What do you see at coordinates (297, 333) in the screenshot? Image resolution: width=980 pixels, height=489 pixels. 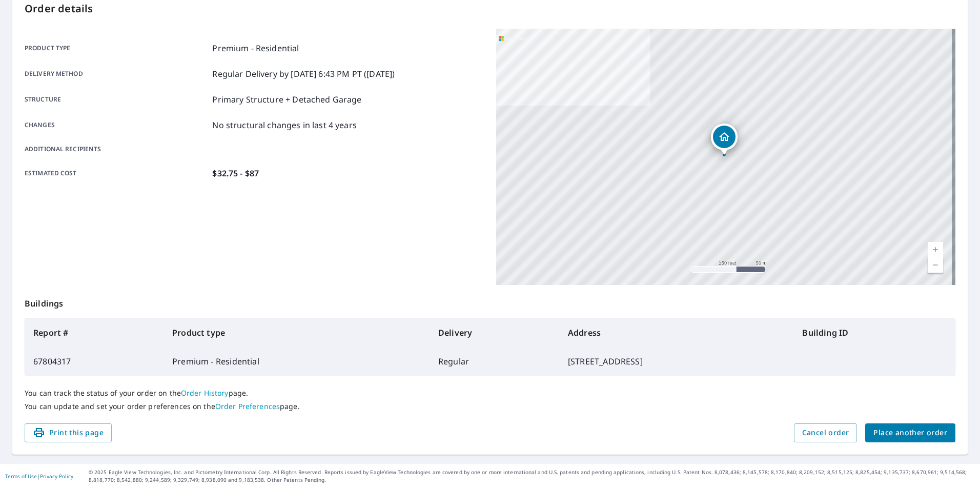 I see `th: Product type` at bounding box center [297, 333].